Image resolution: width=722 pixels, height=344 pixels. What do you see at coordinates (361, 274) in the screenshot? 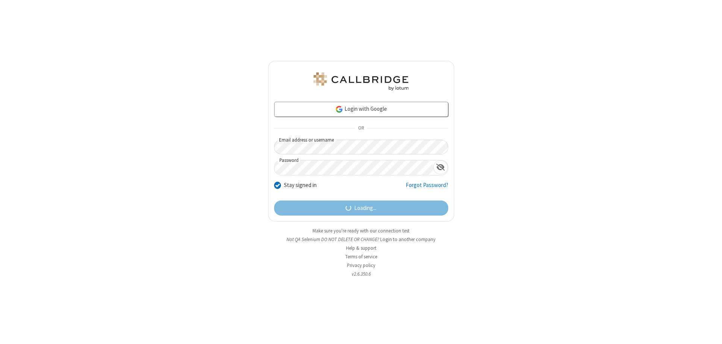
I see `li: v2.6.350.6` at bounding box center [361, 274].